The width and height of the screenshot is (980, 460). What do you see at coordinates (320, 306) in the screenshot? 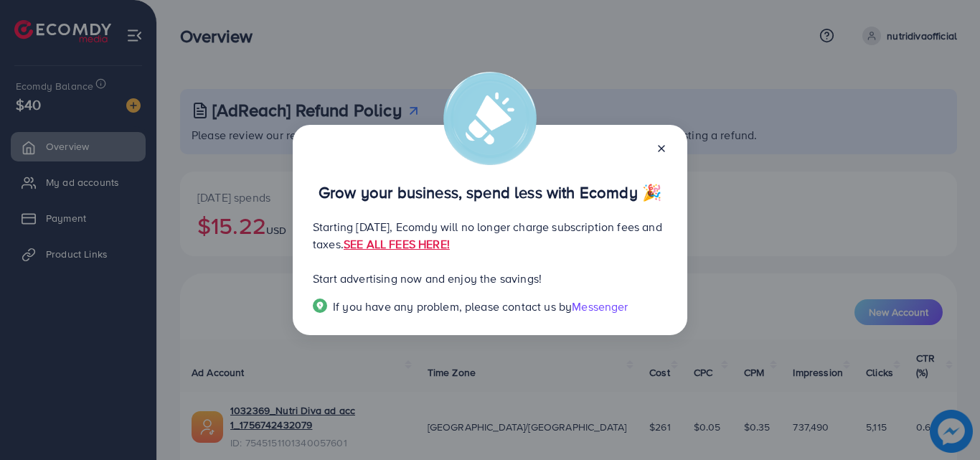
I see `img: Popup guide` at bounding box center [320, 306].